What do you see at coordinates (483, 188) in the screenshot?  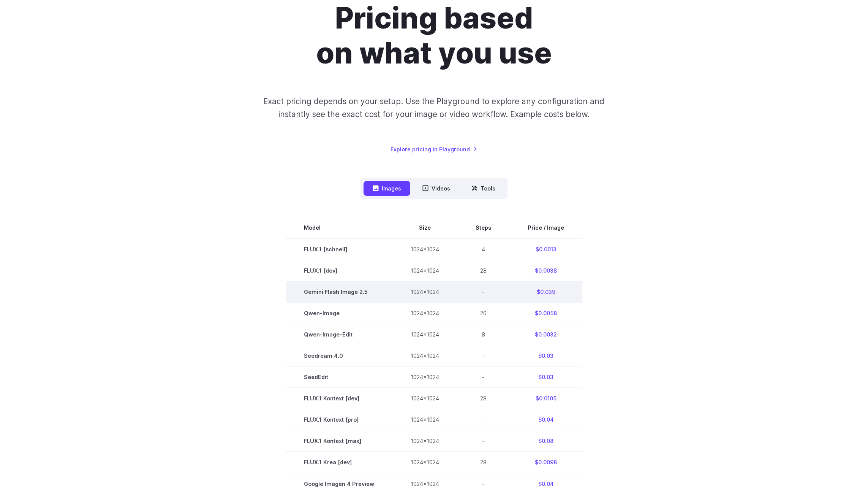 I see `button: Tools` at bounding box center [483, 188].